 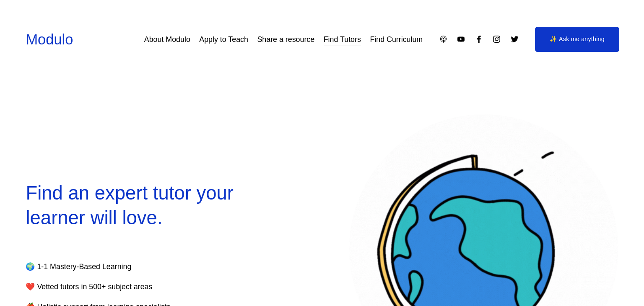 I want to click on a: Find Tutors, so click(x=342, y=39).